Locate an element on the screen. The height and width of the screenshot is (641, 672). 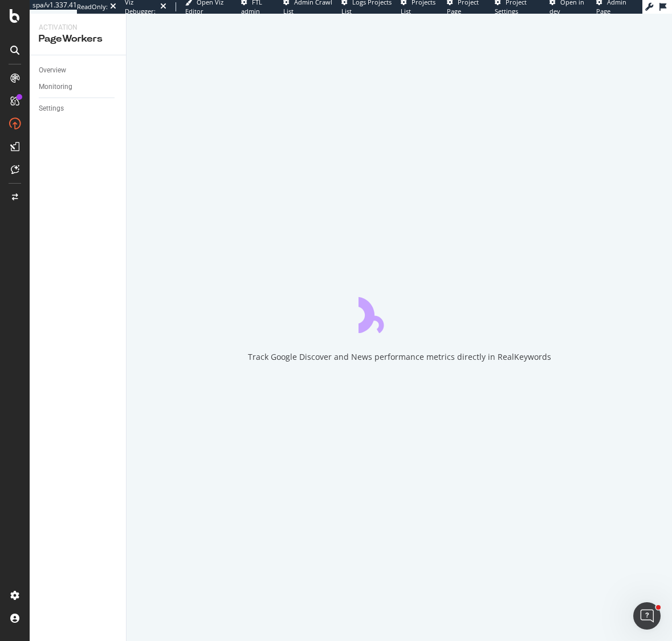
div: animation is located at coordinates (400, 312).